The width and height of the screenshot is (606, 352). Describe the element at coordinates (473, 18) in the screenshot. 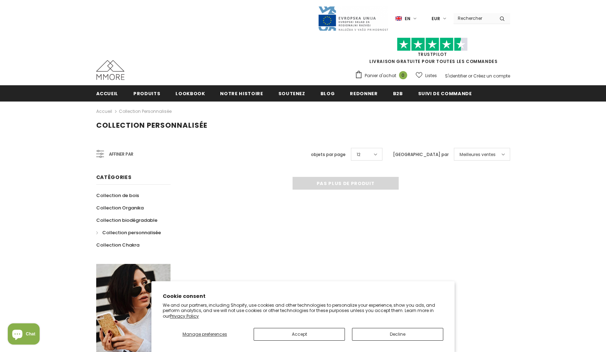

I see `input: Search Site` at that location.